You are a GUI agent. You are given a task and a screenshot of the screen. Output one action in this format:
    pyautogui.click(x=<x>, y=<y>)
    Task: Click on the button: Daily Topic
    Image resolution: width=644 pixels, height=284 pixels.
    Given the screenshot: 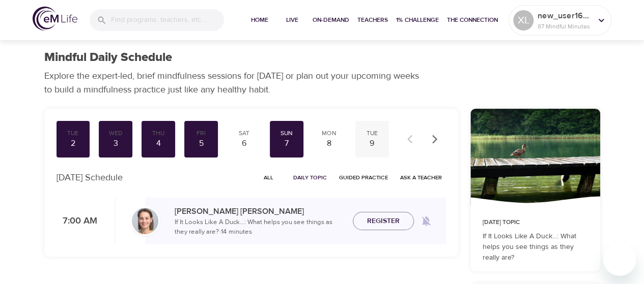 What is the action you would take?
    pyautogui.click(x=310, y=178)
    